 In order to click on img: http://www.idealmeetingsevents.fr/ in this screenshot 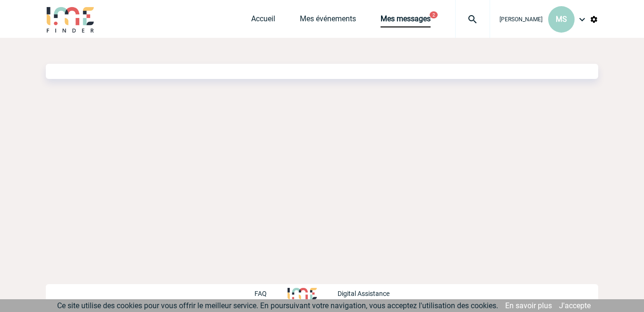, I will do `click(302, 293)`.